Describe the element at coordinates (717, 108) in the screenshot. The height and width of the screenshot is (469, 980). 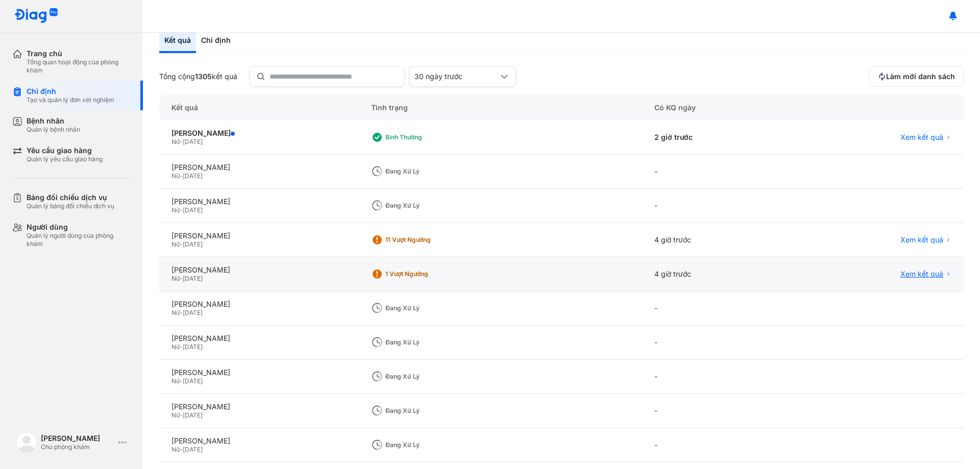
I see `div: Có KQ ngày` at that location.